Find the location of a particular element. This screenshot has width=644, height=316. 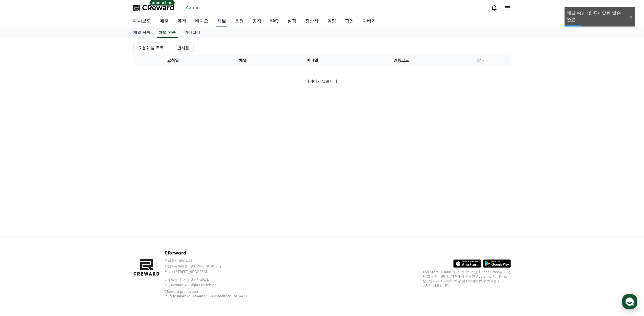

th: 이메일 is located at coordinates (312, 60).